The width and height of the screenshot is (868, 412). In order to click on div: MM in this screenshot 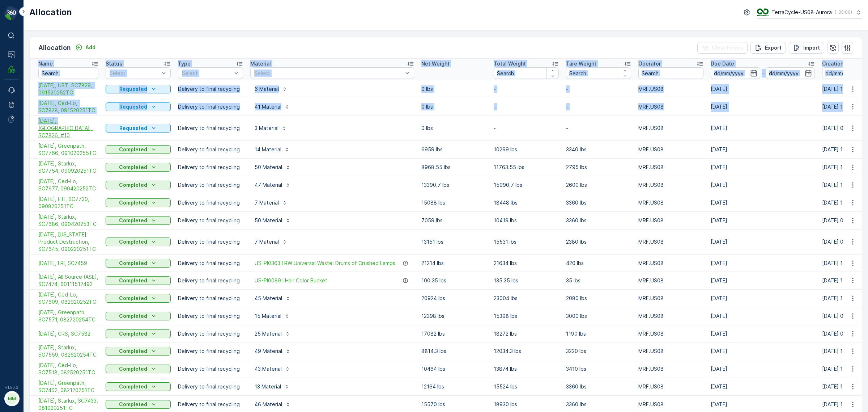, I will do `click(12, 399)`.